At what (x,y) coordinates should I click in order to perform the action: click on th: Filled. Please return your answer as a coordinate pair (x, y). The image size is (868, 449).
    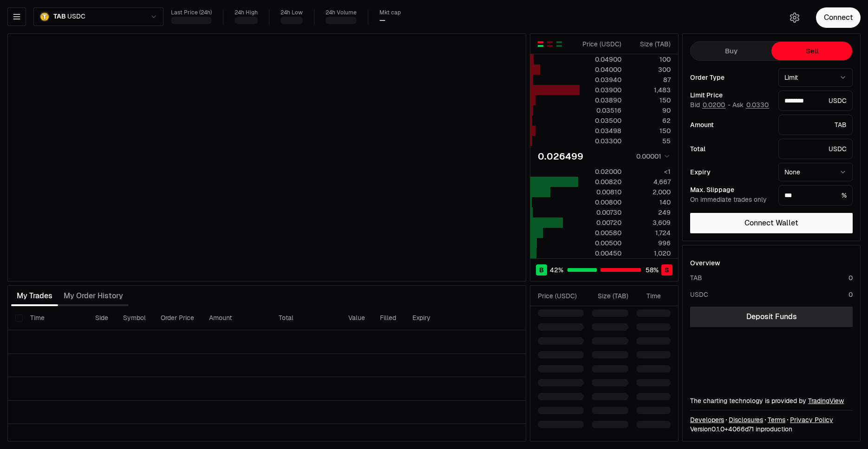
    Looking at the image, I should click on (388, 318).